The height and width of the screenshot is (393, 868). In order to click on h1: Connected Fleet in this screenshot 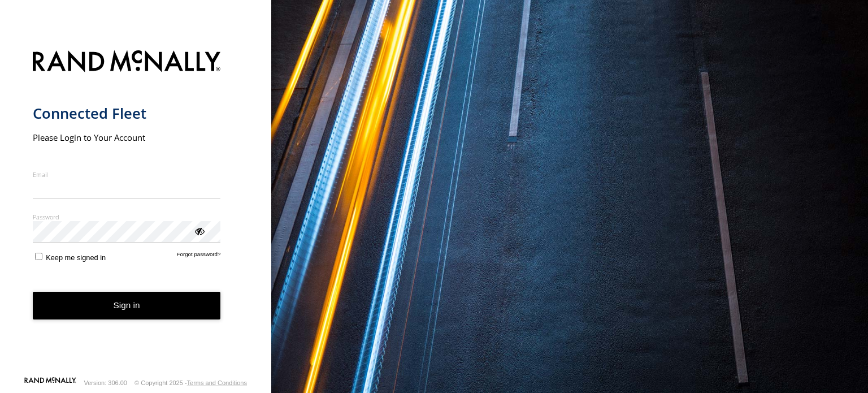, I will do `click(126, 113)`.